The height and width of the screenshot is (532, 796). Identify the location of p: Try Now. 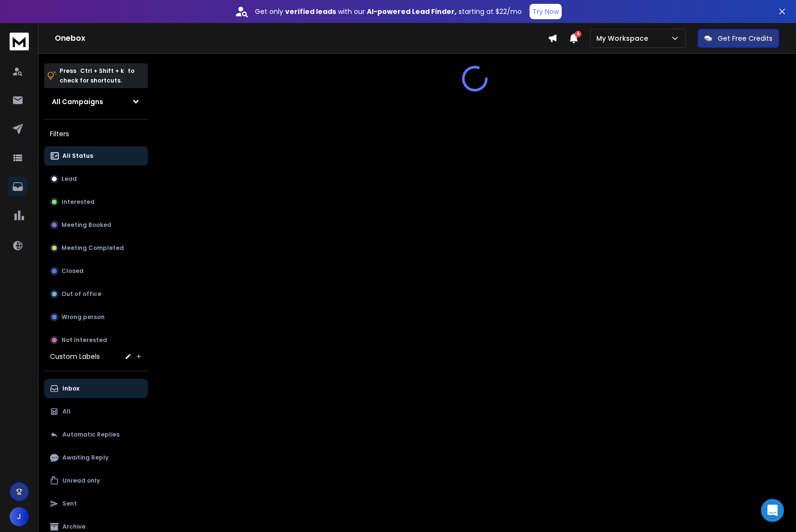
(545, 12).